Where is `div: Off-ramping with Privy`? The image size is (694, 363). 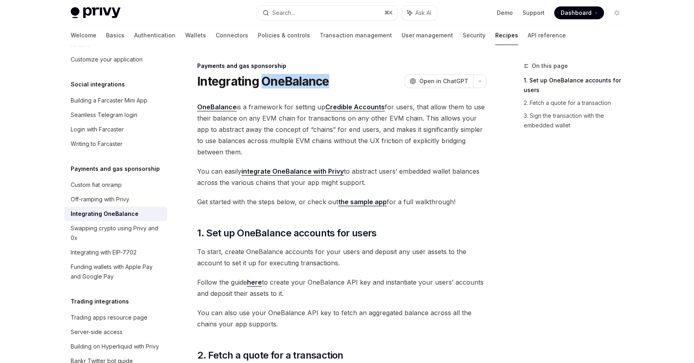 div: Off-ramping with Privy is located at coordinates (100, 199).